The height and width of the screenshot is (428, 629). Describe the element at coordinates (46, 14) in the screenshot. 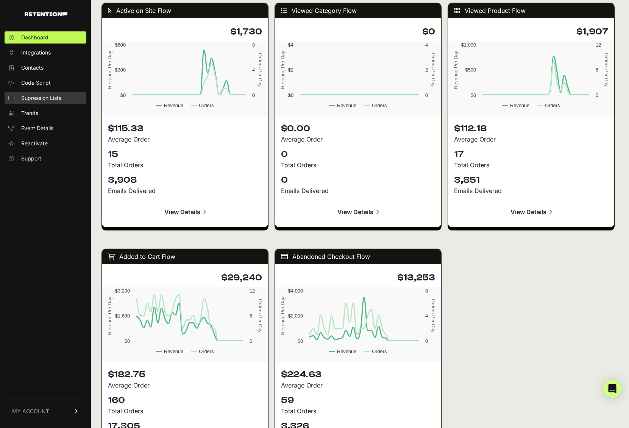

I see `img: Retention.com` at that location.